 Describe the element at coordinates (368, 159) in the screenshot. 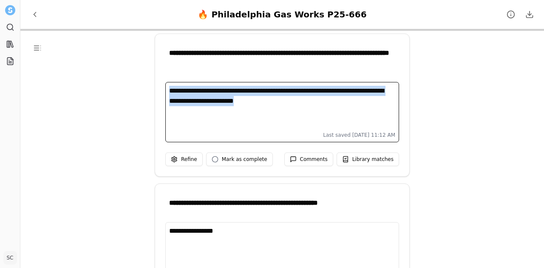

I see `button: Library matches` at that location.